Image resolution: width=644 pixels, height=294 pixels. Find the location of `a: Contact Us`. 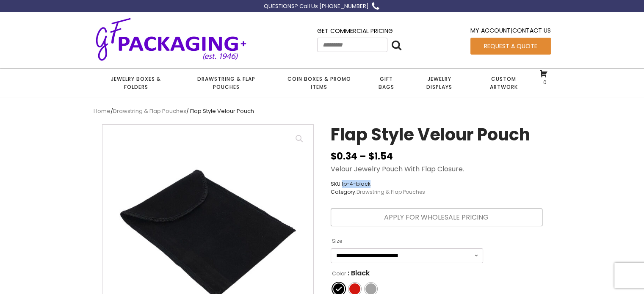

a: Contact Us is located at coordinates (532, 30).